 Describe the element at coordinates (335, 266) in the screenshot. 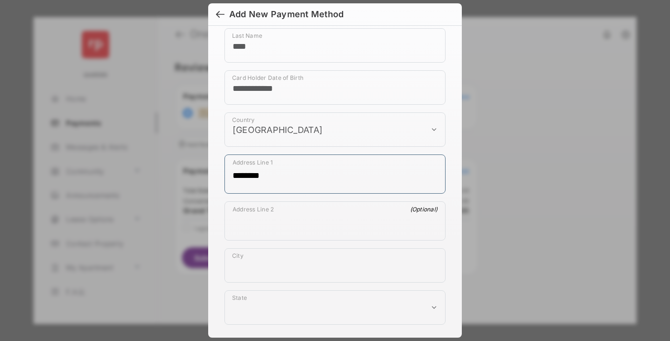

I see `div: payment_method_screening[postal_addresses][locality]` at that location.